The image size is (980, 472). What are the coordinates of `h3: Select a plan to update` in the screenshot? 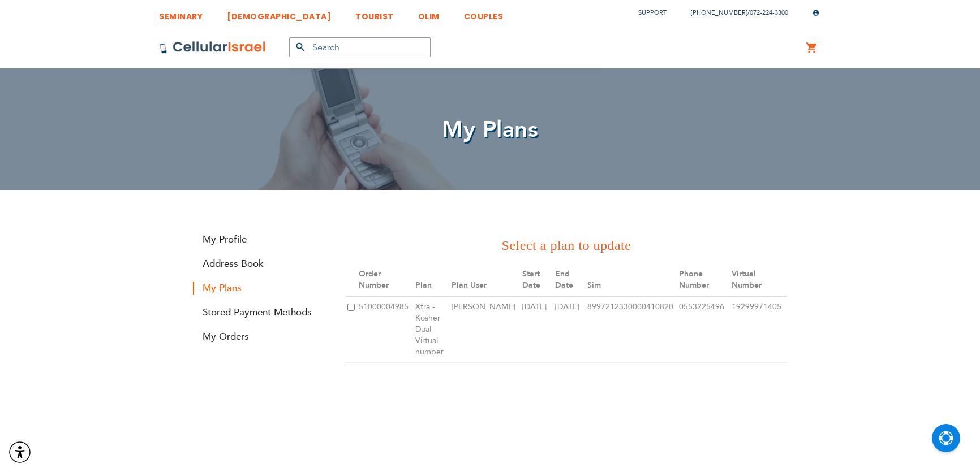 It's located at (567, 246).